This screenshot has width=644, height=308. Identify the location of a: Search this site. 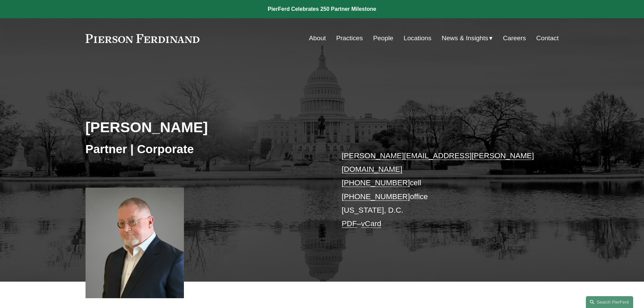
(610, 302).